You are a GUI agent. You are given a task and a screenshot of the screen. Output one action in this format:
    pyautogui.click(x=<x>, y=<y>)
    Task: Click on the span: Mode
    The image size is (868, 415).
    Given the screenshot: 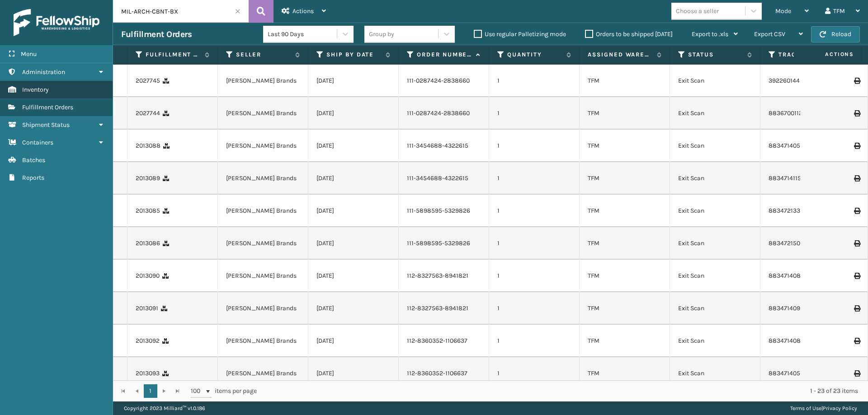 What is the action you would take?
    pyautogui.click(x=783, y=11)
    